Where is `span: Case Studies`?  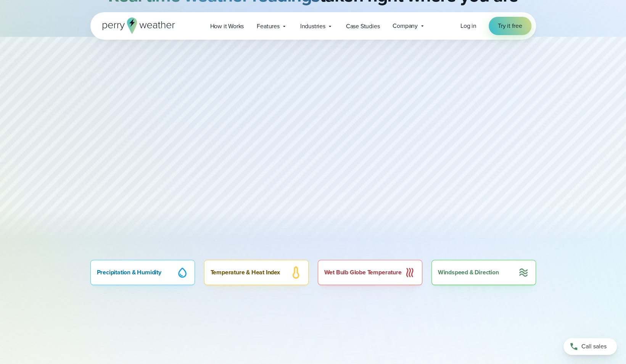 span: Case Studies is located at coordinates (363, 26).